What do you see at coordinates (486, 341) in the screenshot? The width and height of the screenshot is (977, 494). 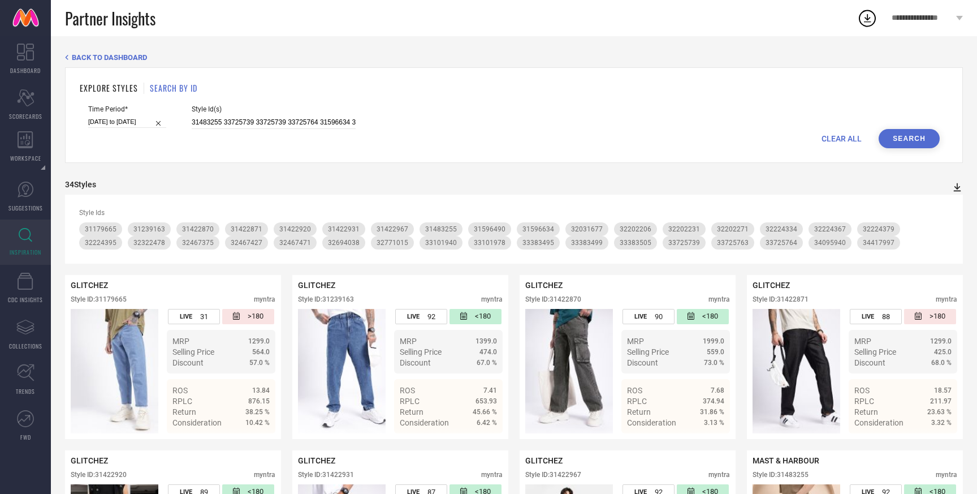 I see `span: 1399.0` at bounding box center [486, 341].